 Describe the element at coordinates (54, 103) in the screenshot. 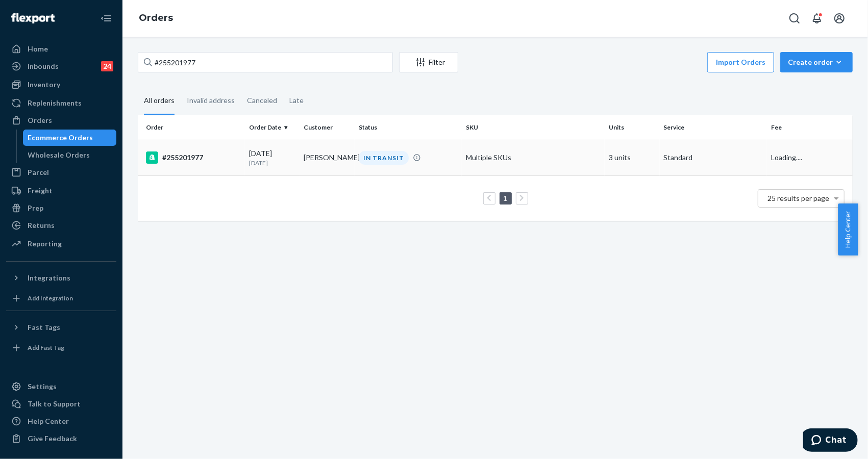

I see `div: Replenishments` at that location.